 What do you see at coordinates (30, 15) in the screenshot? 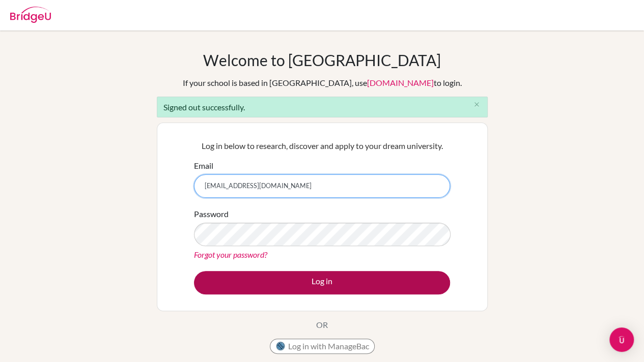
I see `img: Bridge-U` at bounding box center [30, 15].